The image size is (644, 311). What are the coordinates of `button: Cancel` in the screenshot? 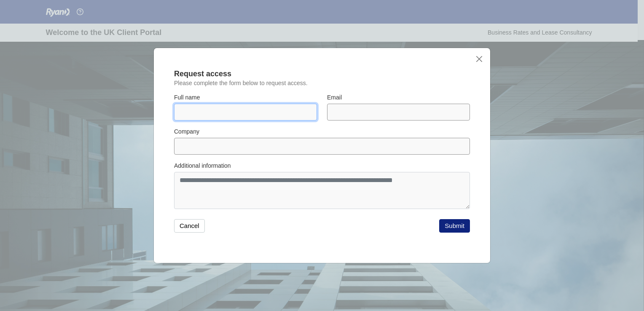 It's located at (189, 226).